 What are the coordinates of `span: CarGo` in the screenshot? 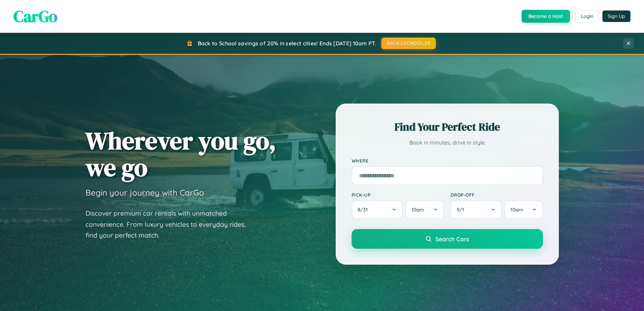 It's located at (35, 16).